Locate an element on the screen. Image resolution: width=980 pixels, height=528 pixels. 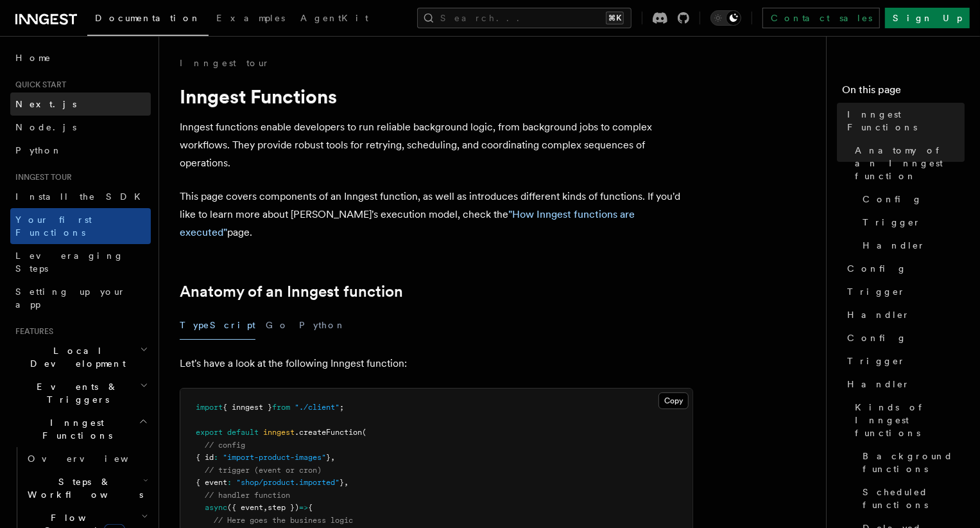
a: Inngest Functions is located at coordinates (903, 121).